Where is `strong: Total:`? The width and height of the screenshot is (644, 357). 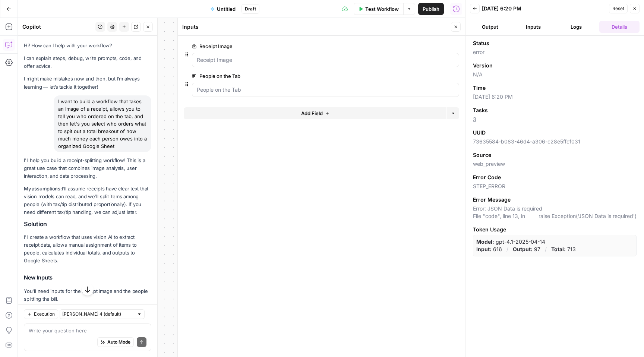 strong: Total: is located at coordinates (558, 249).